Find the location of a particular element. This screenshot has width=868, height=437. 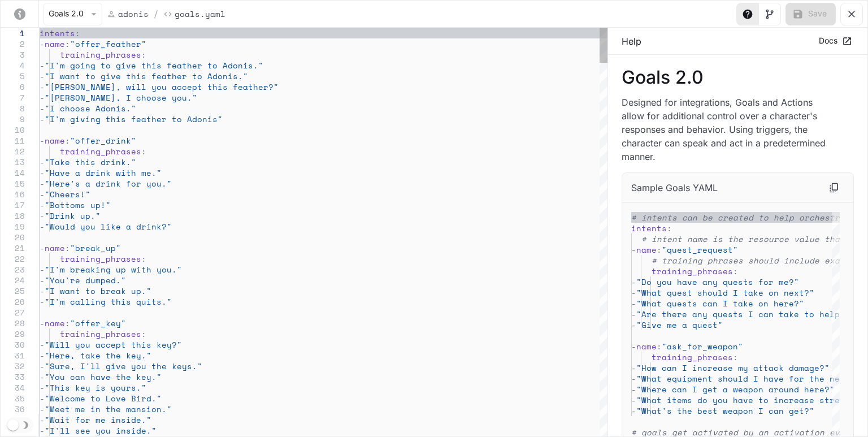

div: 21 is located at coordinates (13, 248).